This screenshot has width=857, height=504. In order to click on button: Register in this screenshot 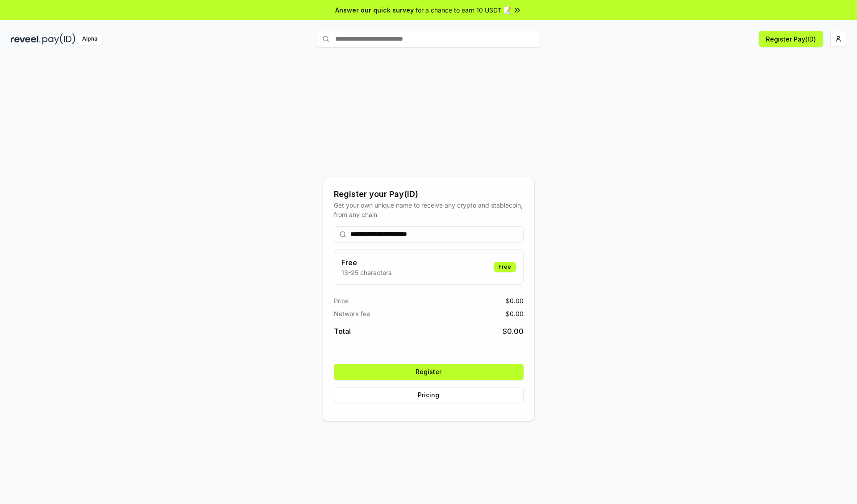, I will do `click(428, 372)`.